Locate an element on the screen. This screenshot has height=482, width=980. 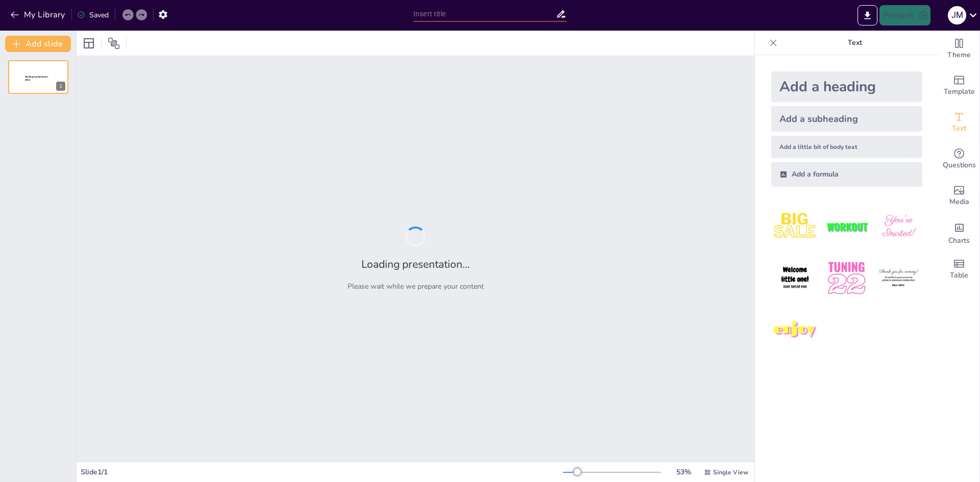
img: 7.jpeg is located at coordinates (794, 331).